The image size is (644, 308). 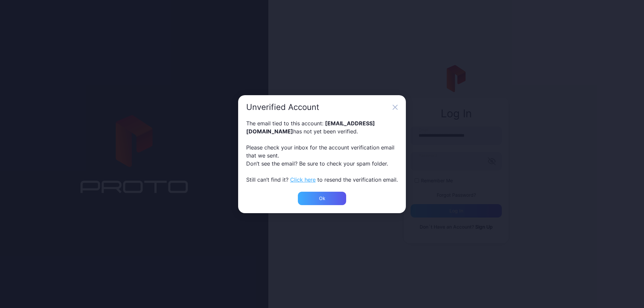 I want to click on div: Ok, so click(x=322, y=198).